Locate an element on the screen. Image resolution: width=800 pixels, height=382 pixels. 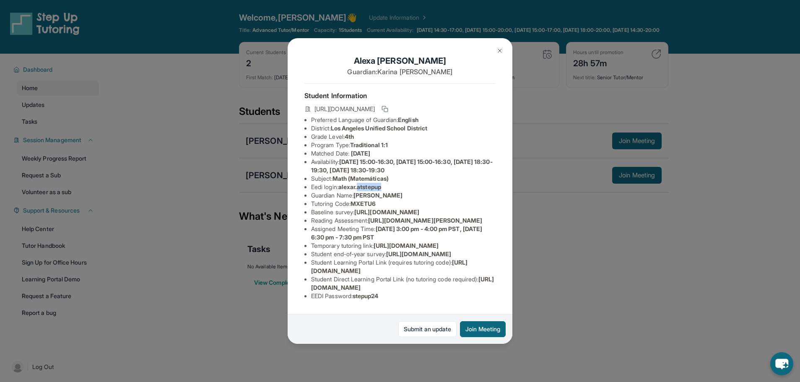
li: Program Type: is located at coordinates (404, 145).